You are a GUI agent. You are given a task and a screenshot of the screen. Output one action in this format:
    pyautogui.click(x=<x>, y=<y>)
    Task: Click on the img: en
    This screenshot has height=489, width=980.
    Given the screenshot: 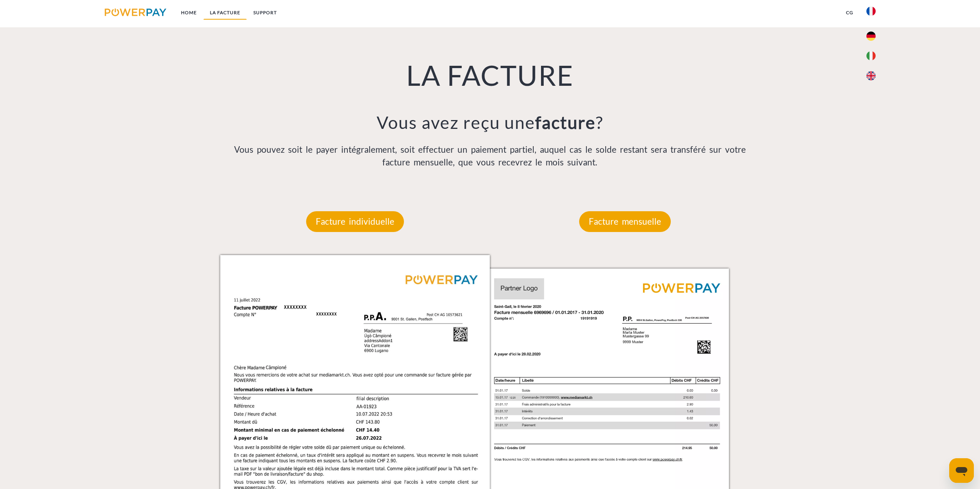 What is the action you would take?
    pyautogui.click(x=870, y=76)
    